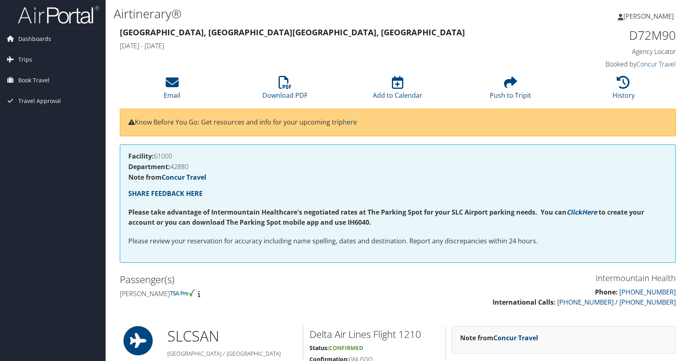 The height and width of the screenshot is (361, 690). What do you see at coordinates (165, 194) in the screenshot?
I see `strong: SHARE FEEDBACK HERE` at bounding box center [165, 194].